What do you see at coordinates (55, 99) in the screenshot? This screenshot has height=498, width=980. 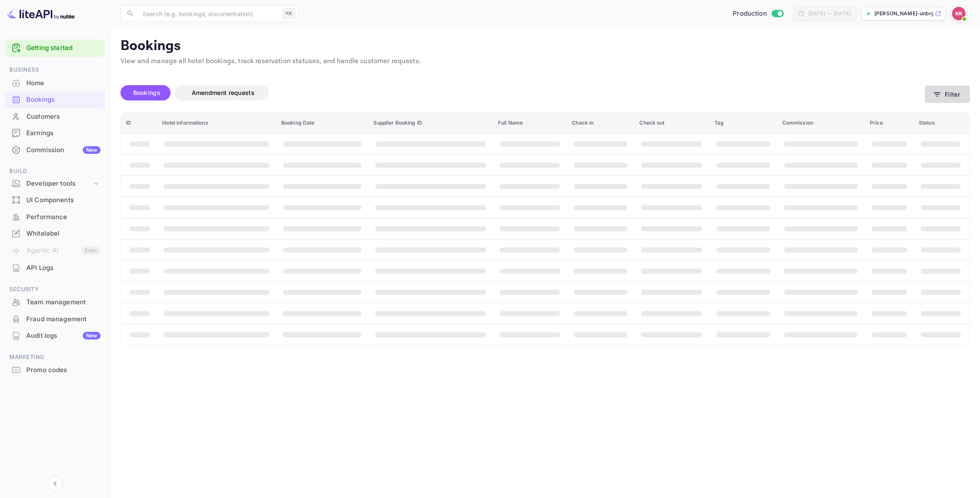 I see `a: Bookings` at bounding box center [55, 99].